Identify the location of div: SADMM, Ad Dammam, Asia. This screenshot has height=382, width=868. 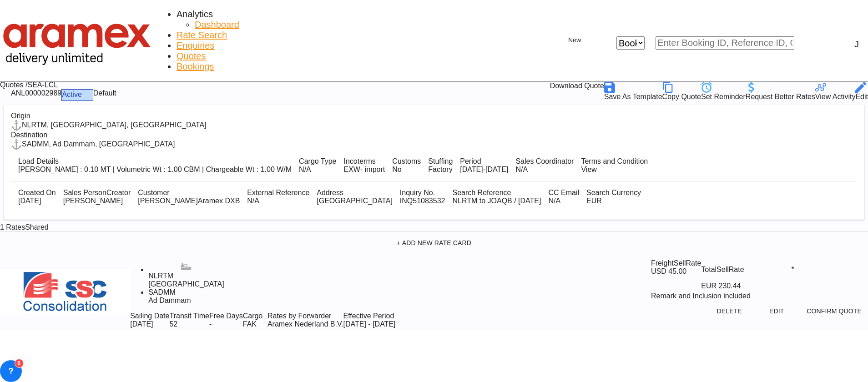
(93, 145).